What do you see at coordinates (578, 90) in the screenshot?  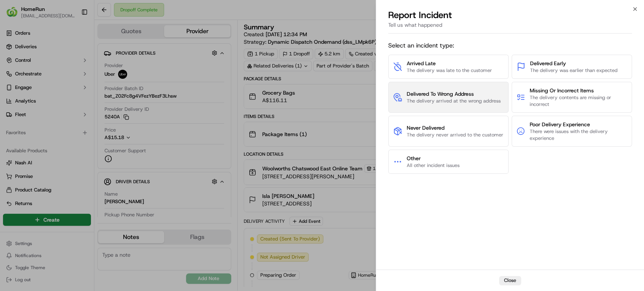 I see `span: Missing Or Incorrect Items` at bounding box center [578, 90].